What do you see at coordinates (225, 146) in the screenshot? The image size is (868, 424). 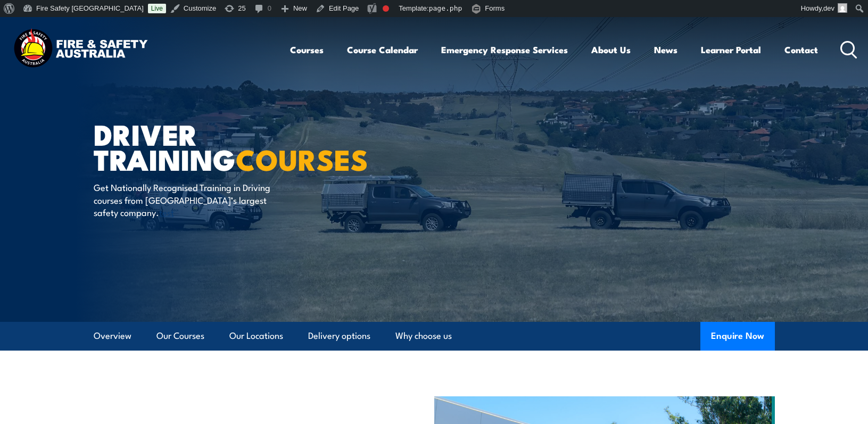 I see `h1: Driver Training` at bounding box center [225, 146].